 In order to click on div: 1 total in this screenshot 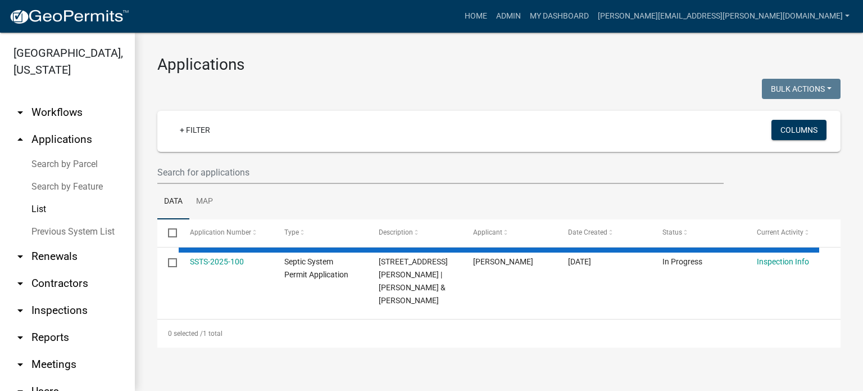, I will do `click(499, 333)`.